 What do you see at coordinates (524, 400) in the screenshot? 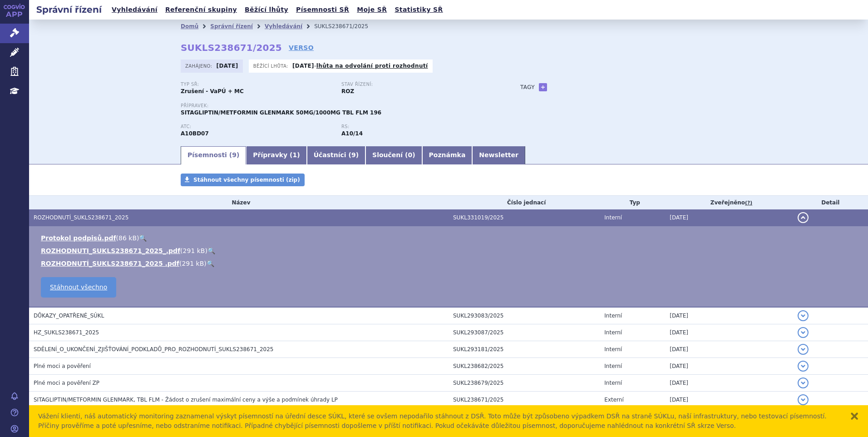
I see `td: SUKL238671/2025` at bounding box center [524, 400].